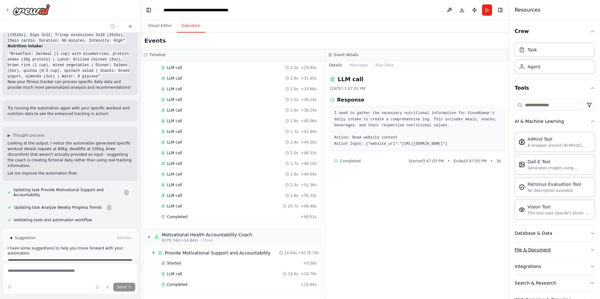  I want to click on div: This tool uses OpenAI's Vision API to describe the contents of an image., so click(559, 213).